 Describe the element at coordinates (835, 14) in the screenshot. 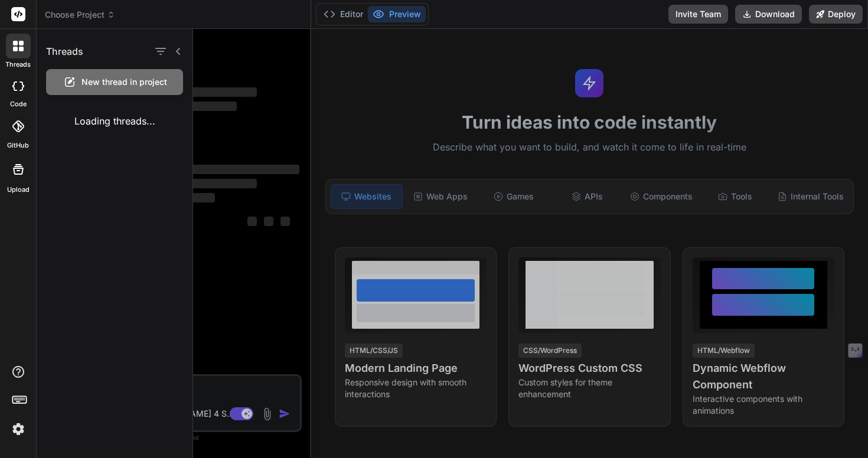

I see `button: Deploy` at that location.